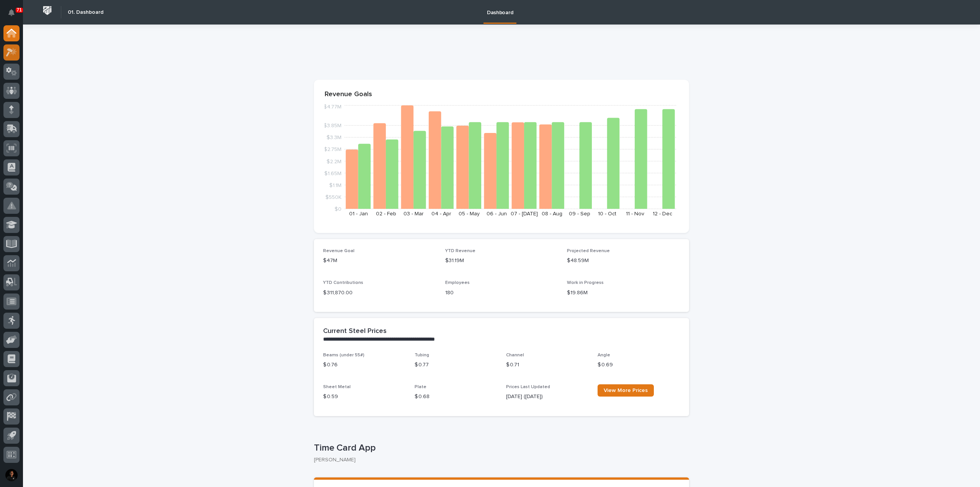  Describe the element at coordinates (339, 251) in the screenshot. I see `span: Revenue Goal` at that location.